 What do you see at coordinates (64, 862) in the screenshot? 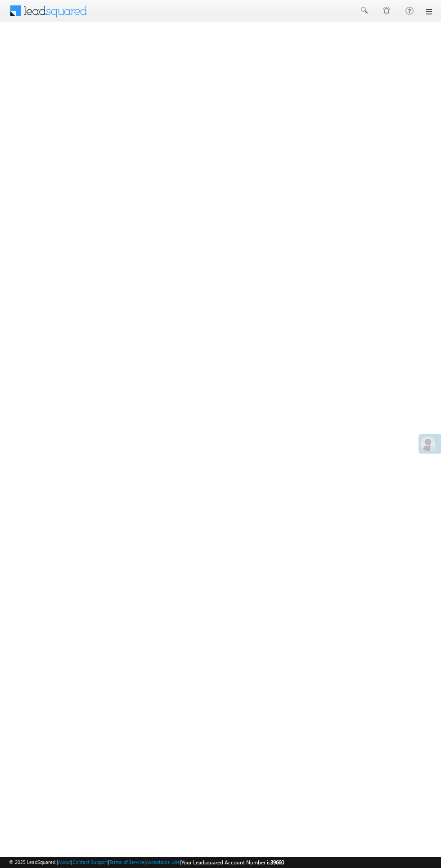
I see `a: About` at bounding box center [64, 862].